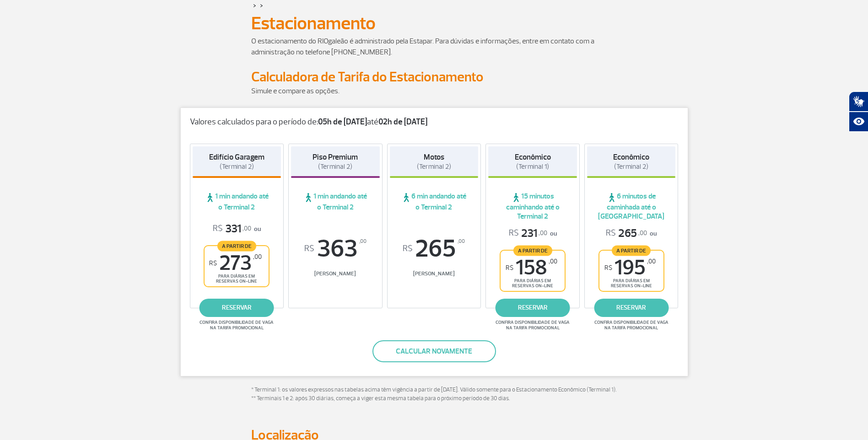  Describe the element at coordinates (232, 229) in the screenshot. I see `span: 331` at that location.